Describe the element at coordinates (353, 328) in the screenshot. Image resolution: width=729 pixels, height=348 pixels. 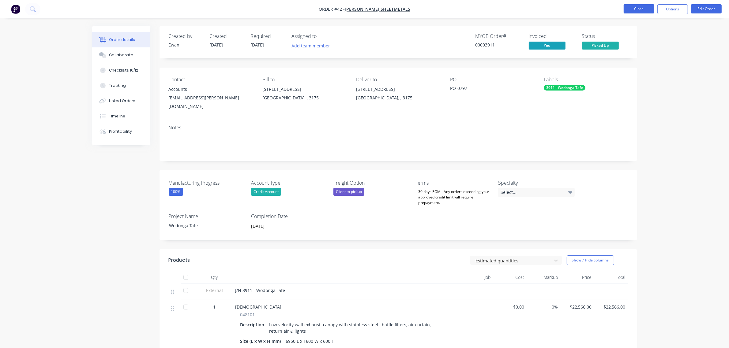
I see `div: Low velocity wall exhaust canopy with stainless steel baffle filters, air curtain, return air & l...` at that location.